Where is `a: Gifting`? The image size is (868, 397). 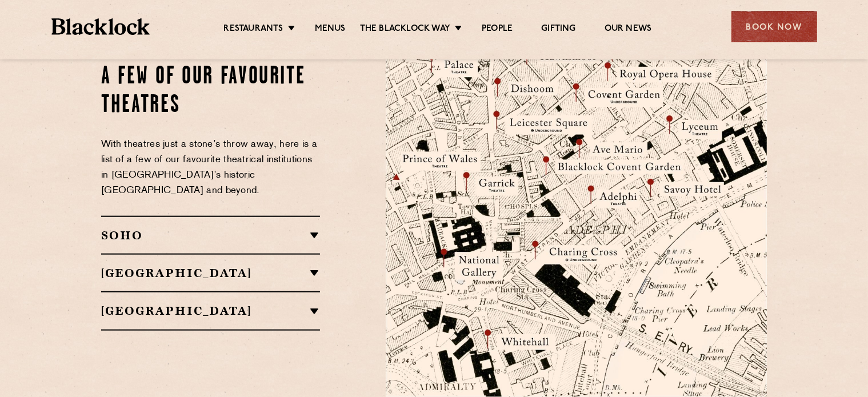 a: Gifting is located at coordinates (558, 29).